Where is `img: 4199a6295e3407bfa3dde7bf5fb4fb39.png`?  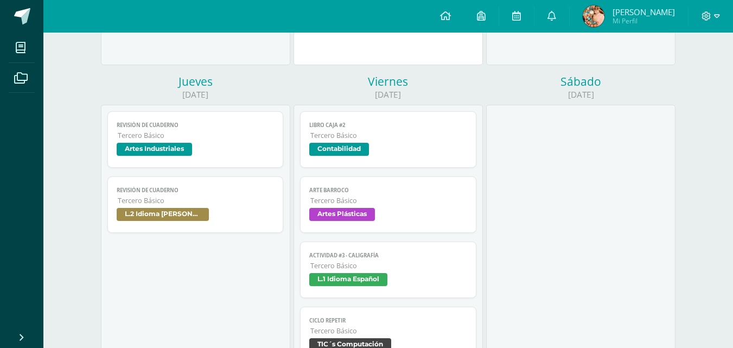
img: 4199a6295e3407bfa3dde7bf5fb4fb39.png is located at coordinates (594, 16).